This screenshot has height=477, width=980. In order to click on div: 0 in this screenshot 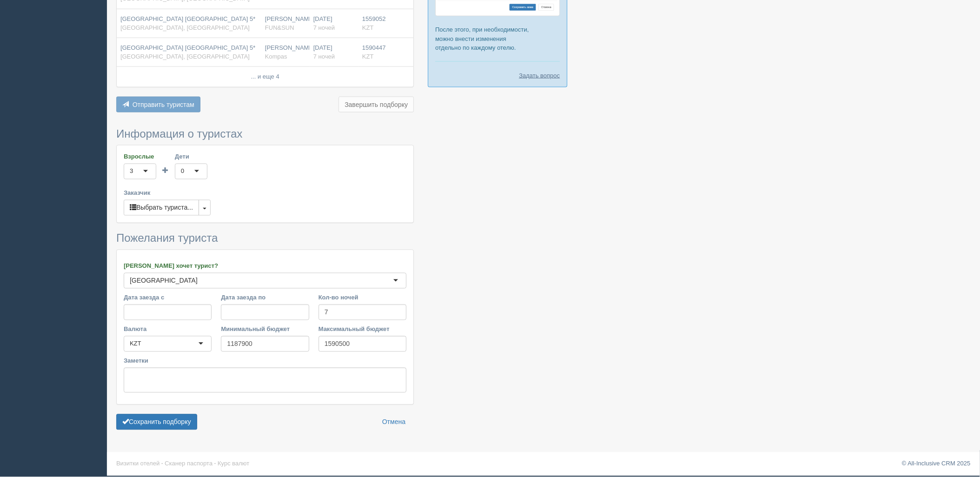, I will do `click(182, 172)`.